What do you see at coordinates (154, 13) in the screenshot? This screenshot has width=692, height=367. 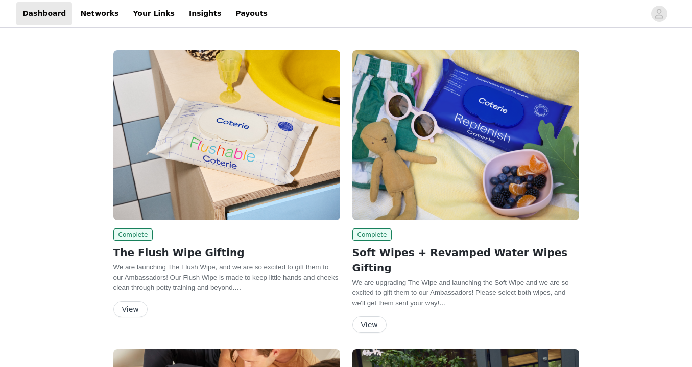 I see `a: Your Links` at bounding box center [154, 13].